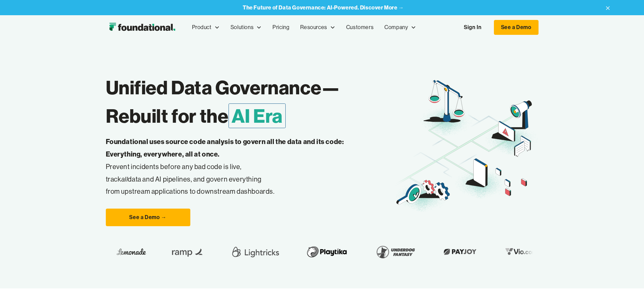  Describe the element at coordinates (250, 102) in the screenshot. I see `h1: Unified Data Governance— Rebuilt for the` at that location.